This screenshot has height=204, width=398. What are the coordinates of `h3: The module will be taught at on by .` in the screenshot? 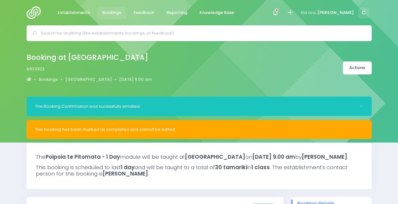 It's located at (199, 157).